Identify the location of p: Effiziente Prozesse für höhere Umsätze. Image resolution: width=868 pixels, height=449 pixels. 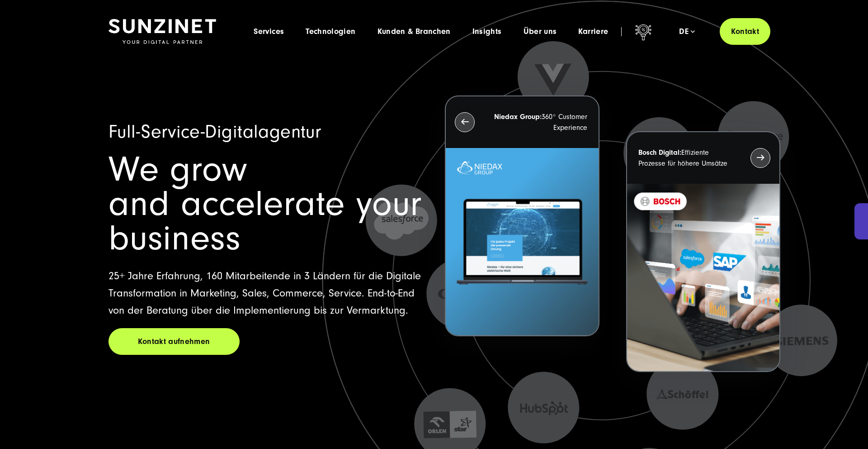
(687, 158).